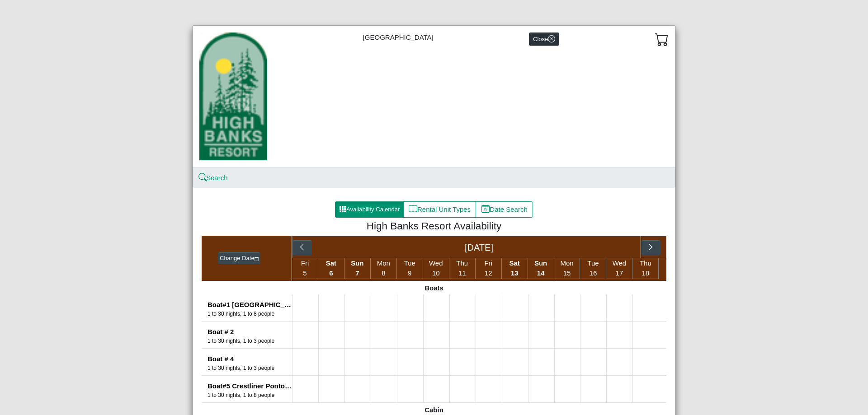 The image size is (868, 415). I want to click on span: 8, so click(383, 273).